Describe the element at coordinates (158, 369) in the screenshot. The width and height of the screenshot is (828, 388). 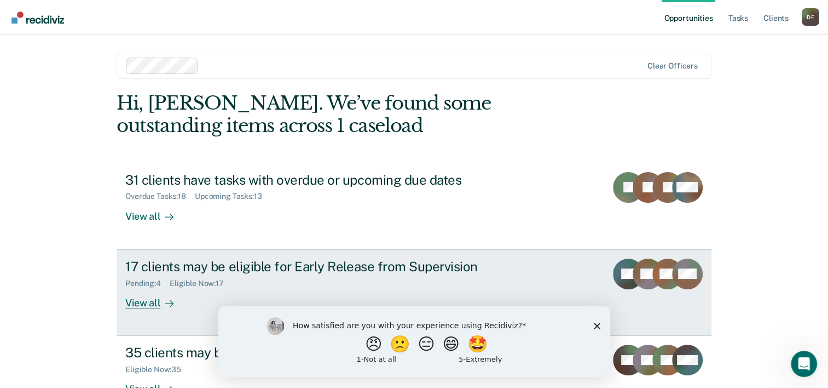
I see `div: Eligible Now : 35` at that location.